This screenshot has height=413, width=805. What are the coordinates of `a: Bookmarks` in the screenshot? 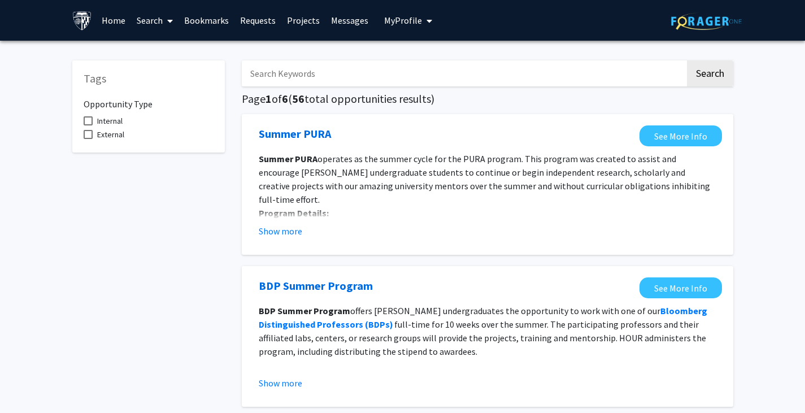 It's located at (206, 20).